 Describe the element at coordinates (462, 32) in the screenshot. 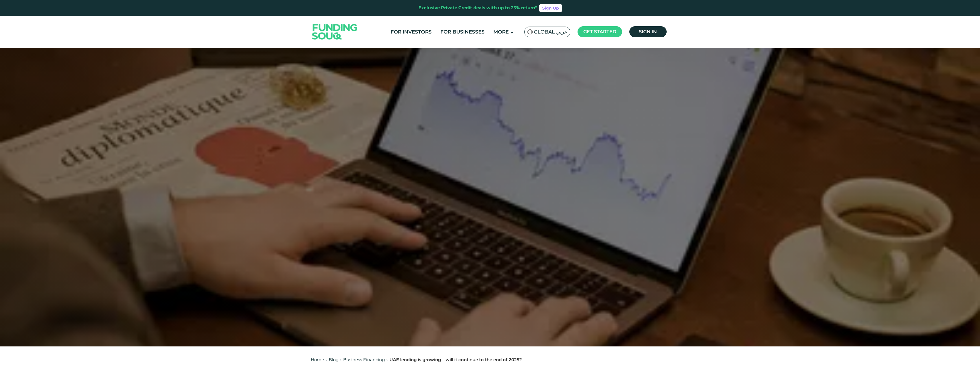

I see `a: For Businesses` at that location.